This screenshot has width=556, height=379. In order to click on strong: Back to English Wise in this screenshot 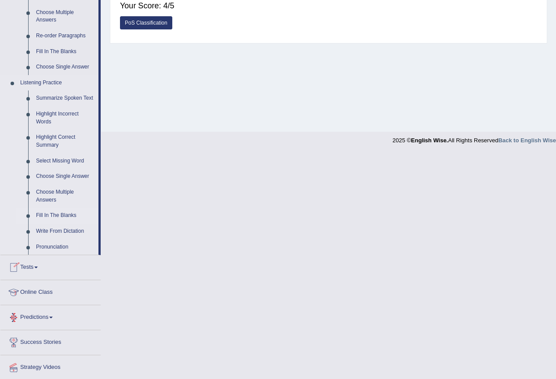, I will do `click(527, 140)`.